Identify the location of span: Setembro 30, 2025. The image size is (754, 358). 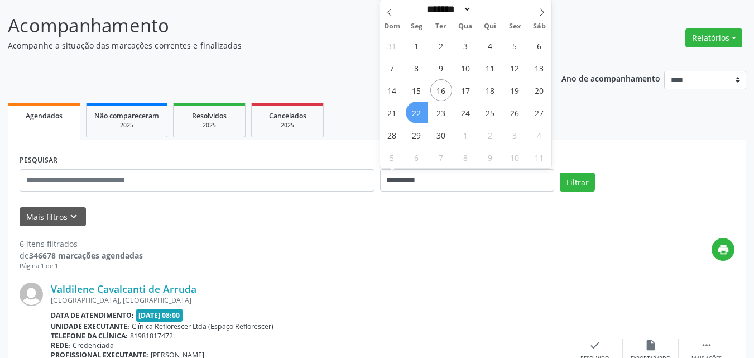
(441, 134).